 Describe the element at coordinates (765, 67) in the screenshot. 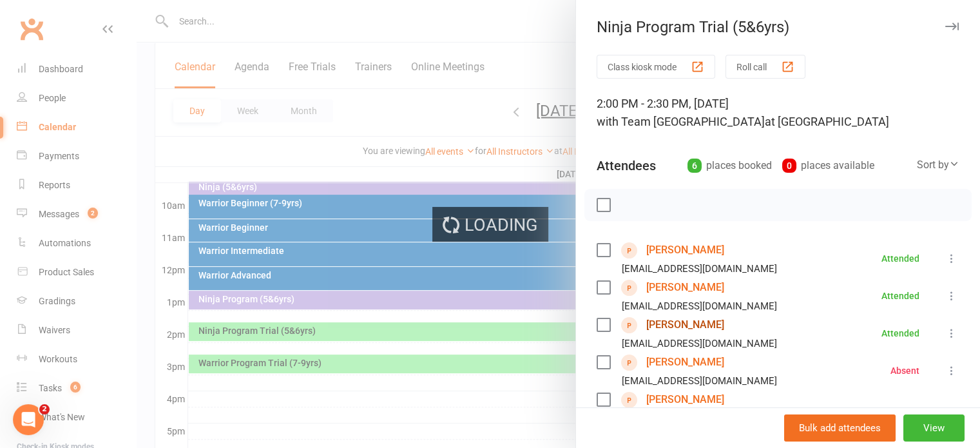

I see `button: Roll call` at that location.